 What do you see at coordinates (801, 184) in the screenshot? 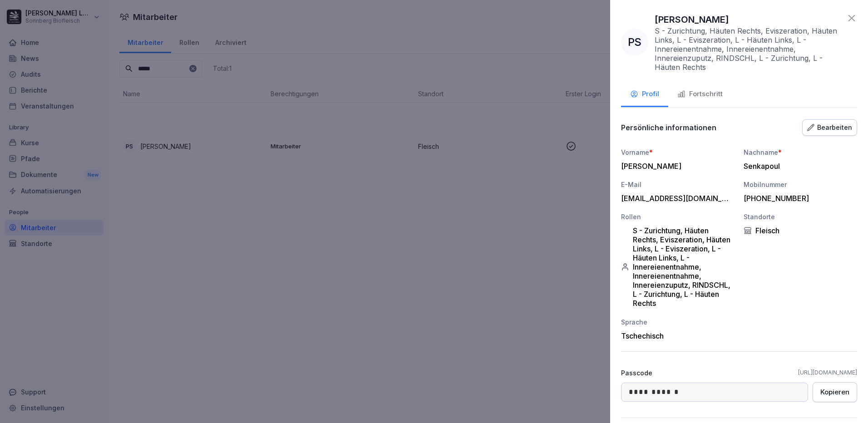
I see `div: Mobilnummer` at bounding box center [801, 184].